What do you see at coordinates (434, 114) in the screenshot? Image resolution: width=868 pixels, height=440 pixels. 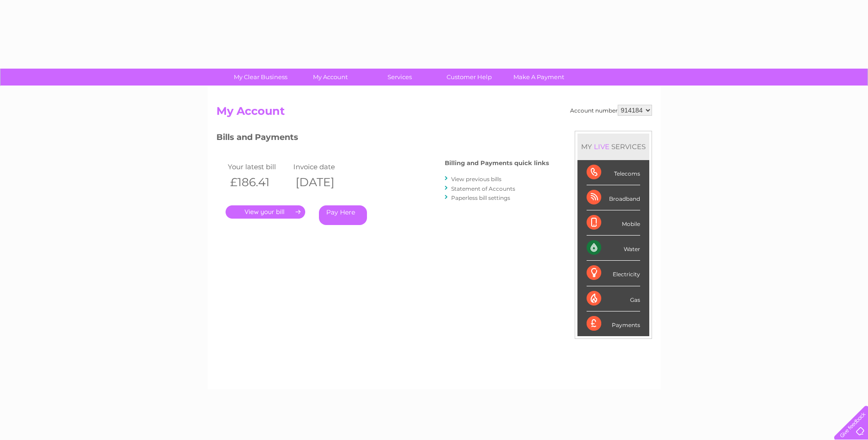 I see `h2: My Account` at bounding box center [434, 114].